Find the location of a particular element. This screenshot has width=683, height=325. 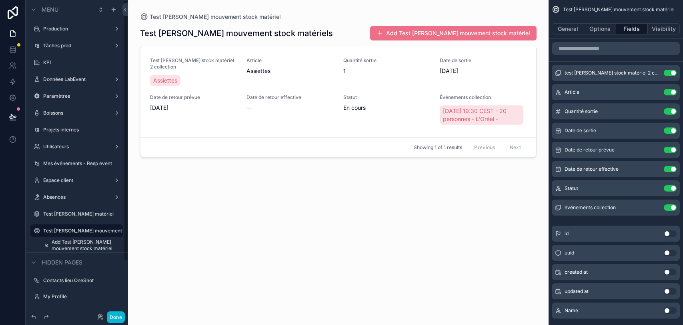

a: Projets internes is located at coordinates (82, 130).